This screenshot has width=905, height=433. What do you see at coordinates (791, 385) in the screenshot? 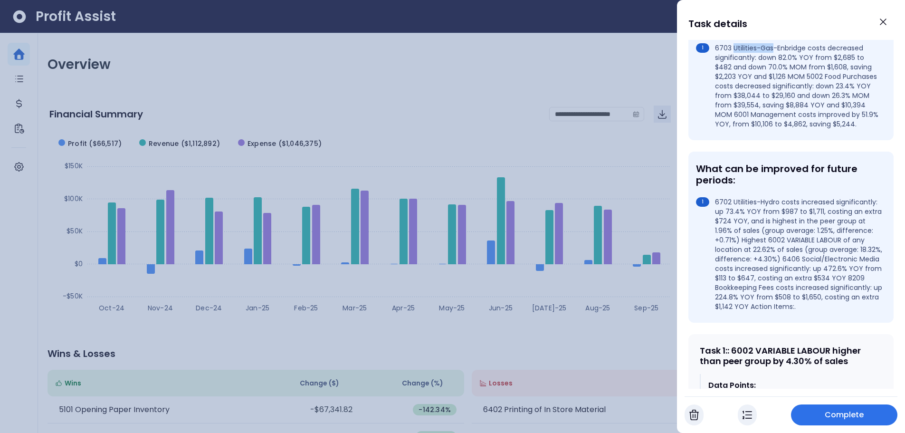
I see `div: Data Points:` at bounding box center [791, 385].